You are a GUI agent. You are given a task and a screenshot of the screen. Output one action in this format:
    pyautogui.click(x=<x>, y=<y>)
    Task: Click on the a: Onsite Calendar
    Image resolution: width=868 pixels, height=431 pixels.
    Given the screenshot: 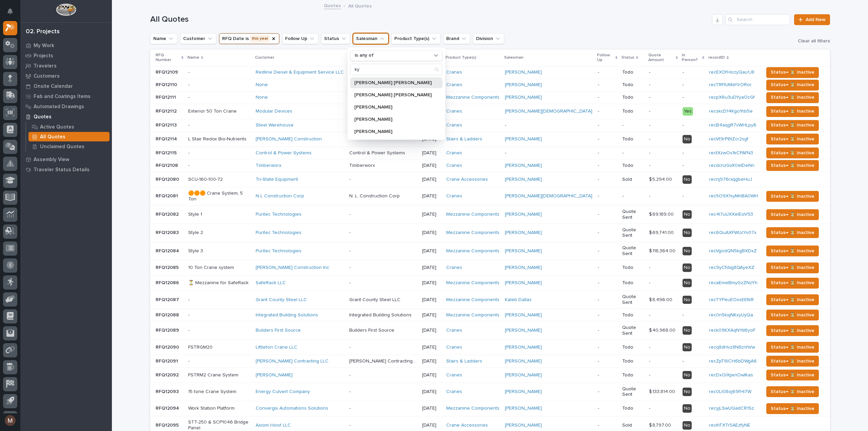 What is the action you would take?
    pyautogui.click(x=66, y=86)
    